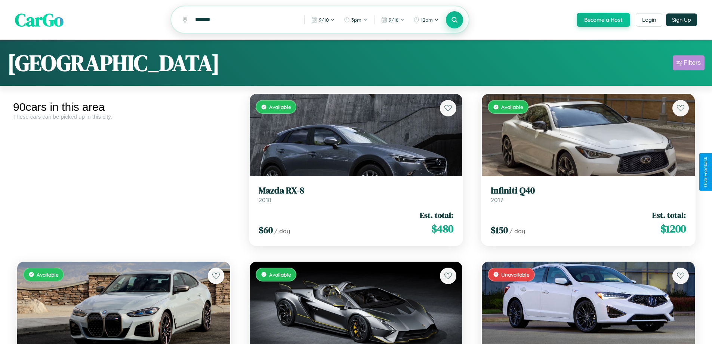  I want to click on span: Unavailable, so click(515, 274).